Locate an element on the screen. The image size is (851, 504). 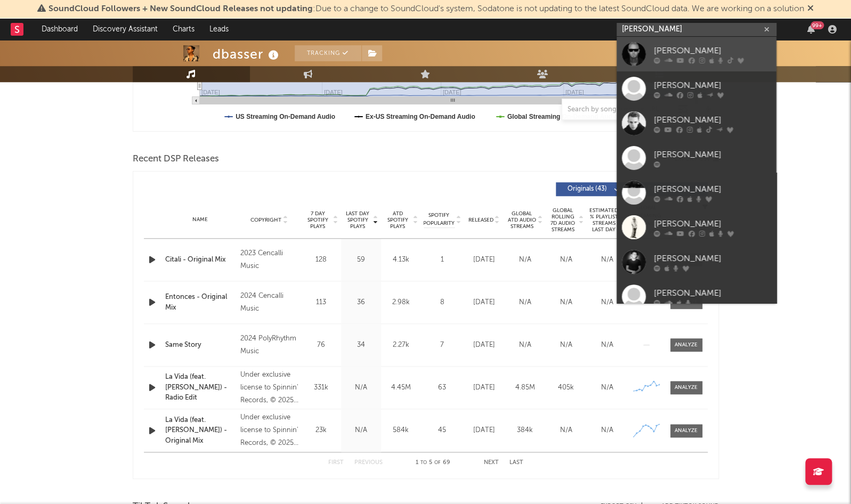
span: of is located at coordinates (438, 463).